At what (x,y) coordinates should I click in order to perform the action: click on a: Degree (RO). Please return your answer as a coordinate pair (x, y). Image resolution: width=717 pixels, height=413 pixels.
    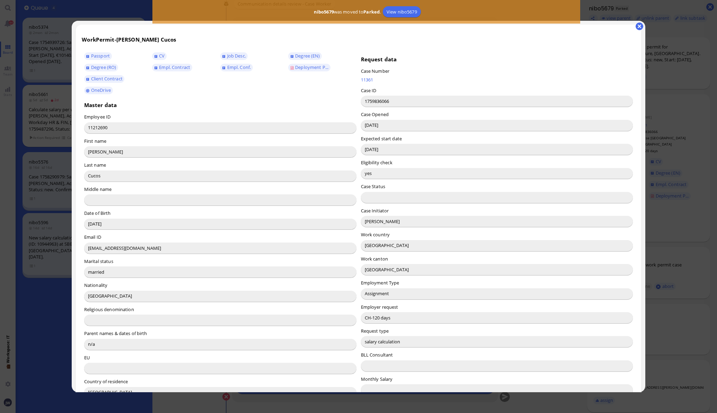
    Looking at the image, I should click on (101, 67).